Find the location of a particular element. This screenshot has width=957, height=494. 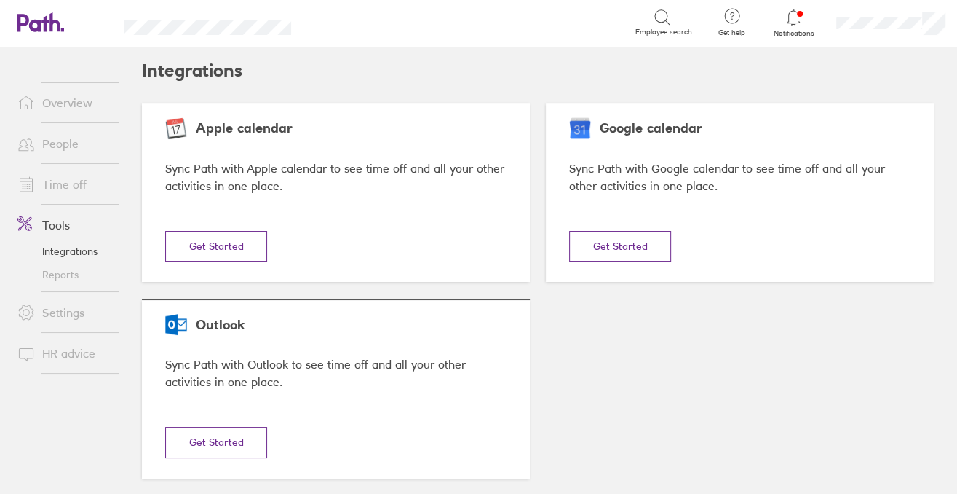

a: HR advice is located at coordinates (64, 353).